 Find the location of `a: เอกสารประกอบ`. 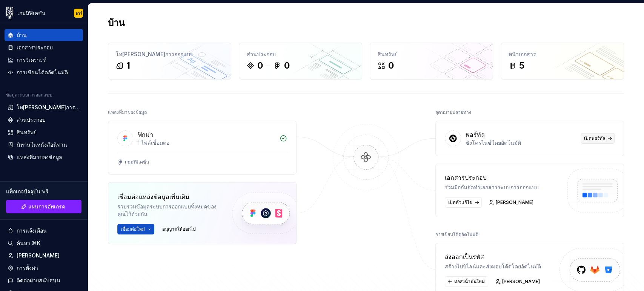

a: เอกสารประกอบ is located at coordinates (43, 48).